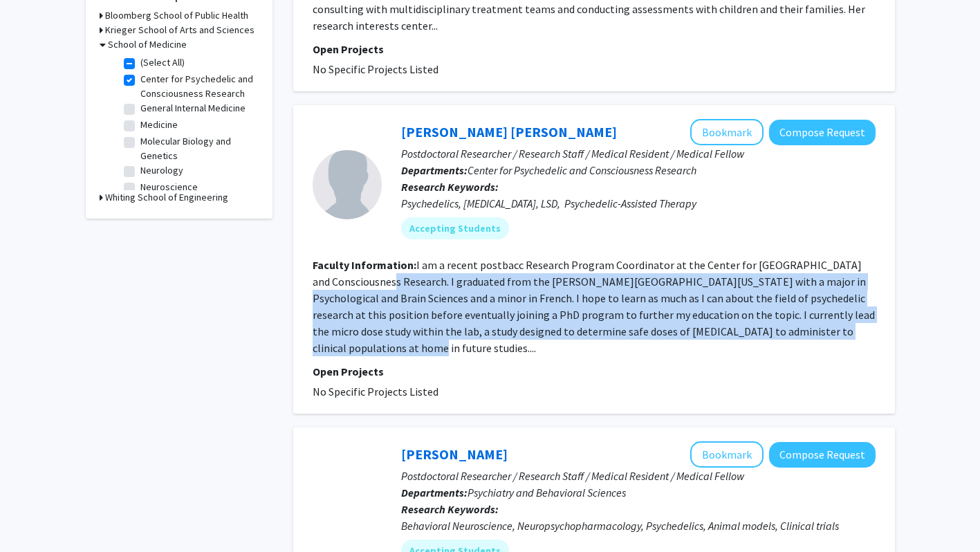 The image size is (980, 552). What do you see at coordinates (162, 62) in the screenshot?
I see `label: (Select All)` at bounding box center [162, 62].